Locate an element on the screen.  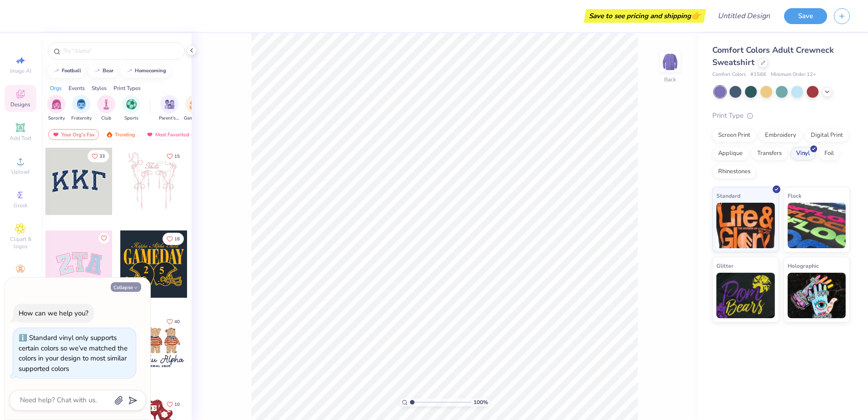
div: Save to see pricing and shipping is located at coordinates (644, 16).